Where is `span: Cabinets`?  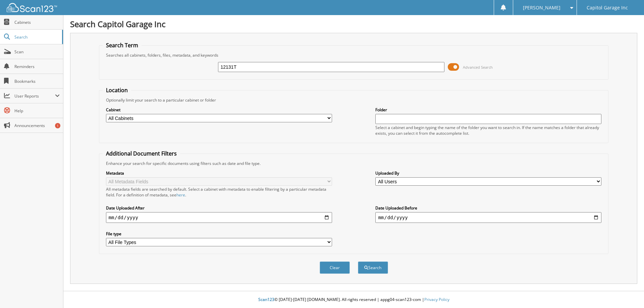 span: Cabinets is located at coordinates (37, 22).